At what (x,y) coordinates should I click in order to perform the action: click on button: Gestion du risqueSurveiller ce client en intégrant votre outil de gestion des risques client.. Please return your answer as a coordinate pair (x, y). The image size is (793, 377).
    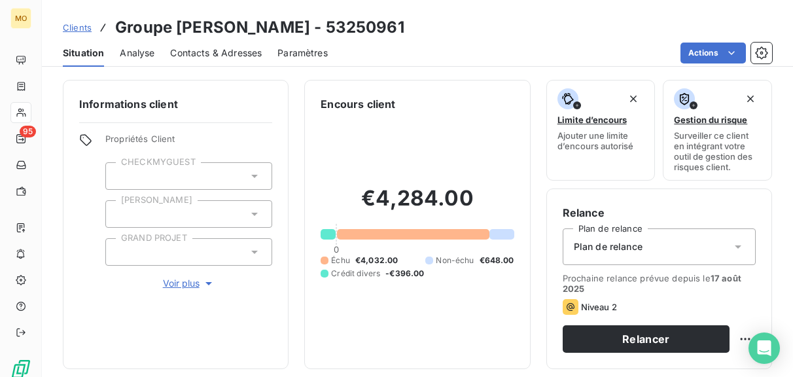
    Looking at the image, I should click on (717, 130).